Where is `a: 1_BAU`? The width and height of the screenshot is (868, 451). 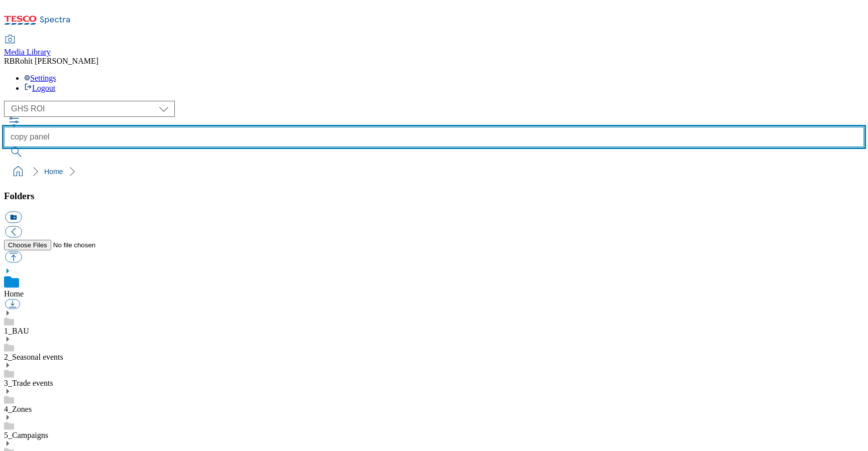
a: 1_BAU is located at coordinates (17, 331).